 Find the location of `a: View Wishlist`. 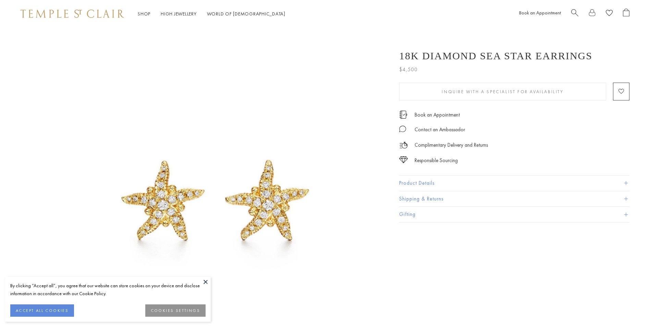

a: View Wishlist is located at coordinates (609, 14).